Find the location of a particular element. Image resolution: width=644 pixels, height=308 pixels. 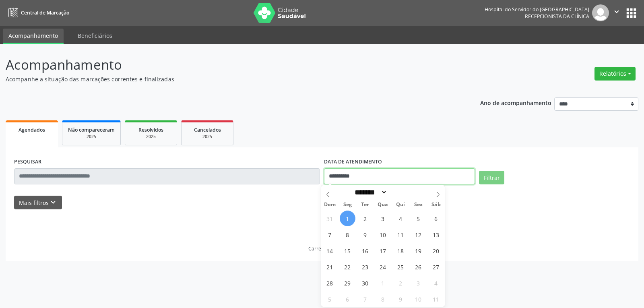

span: Setembro 27, 2025 is located at coordinates (436, 266).